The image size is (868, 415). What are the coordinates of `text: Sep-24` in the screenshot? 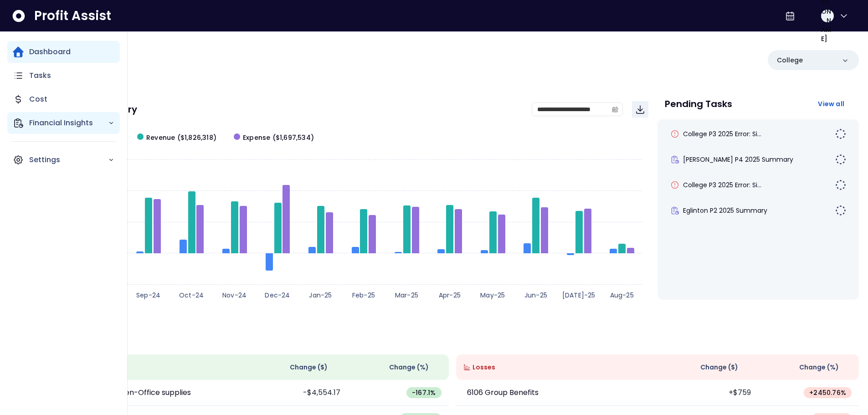 It's located at (148, 295).